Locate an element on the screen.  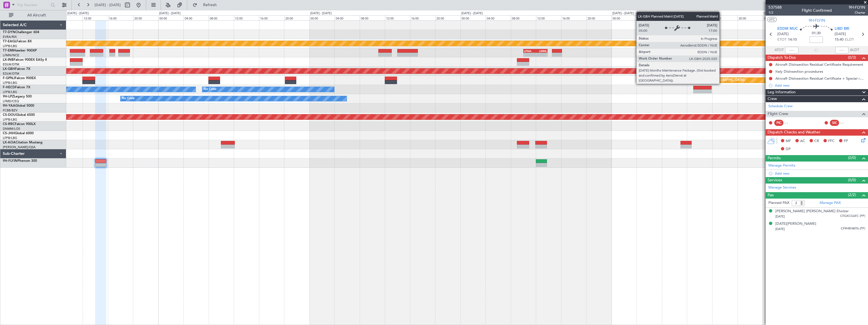
span: (0/3) is located at coordinates (852, 57).